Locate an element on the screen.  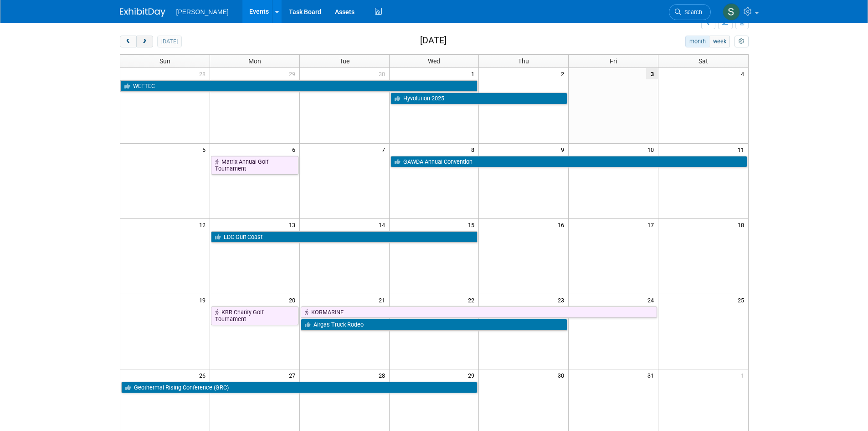
span: 17 is located at coordinates (652, 224).